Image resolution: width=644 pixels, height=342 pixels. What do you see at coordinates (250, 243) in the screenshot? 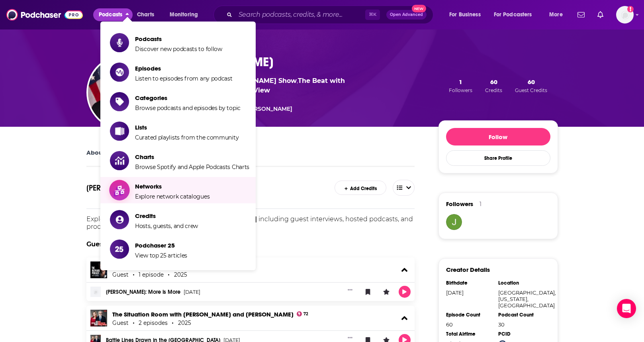
I see `div: The Guest is an outside party who makes an on-air appearance on an episode, often as a participan...` at bounding box center [250, 243].